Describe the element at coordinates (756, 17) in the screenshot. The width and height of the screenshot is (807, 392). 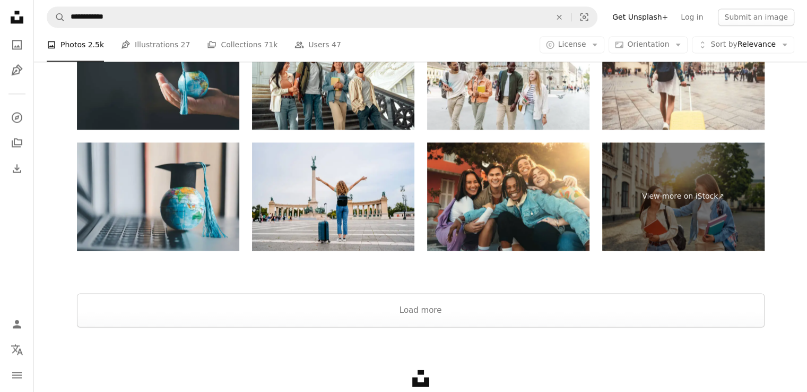
I see `button: Submit an image` at that location.